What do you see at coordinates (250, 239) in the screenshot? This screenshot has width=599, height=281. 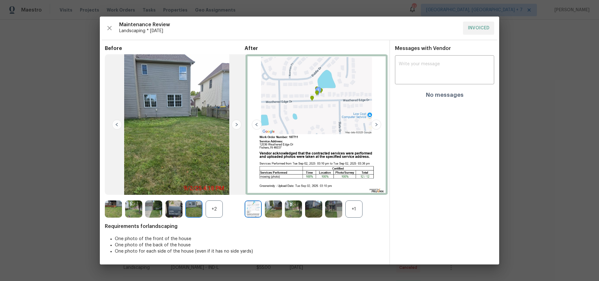 I see `li: One photo of the front of the house` at bounding box center [250, 239].